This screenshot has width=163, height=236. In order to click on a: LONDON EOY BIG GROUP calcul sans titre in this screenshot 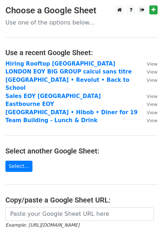, I will do `click(68, 72)`.